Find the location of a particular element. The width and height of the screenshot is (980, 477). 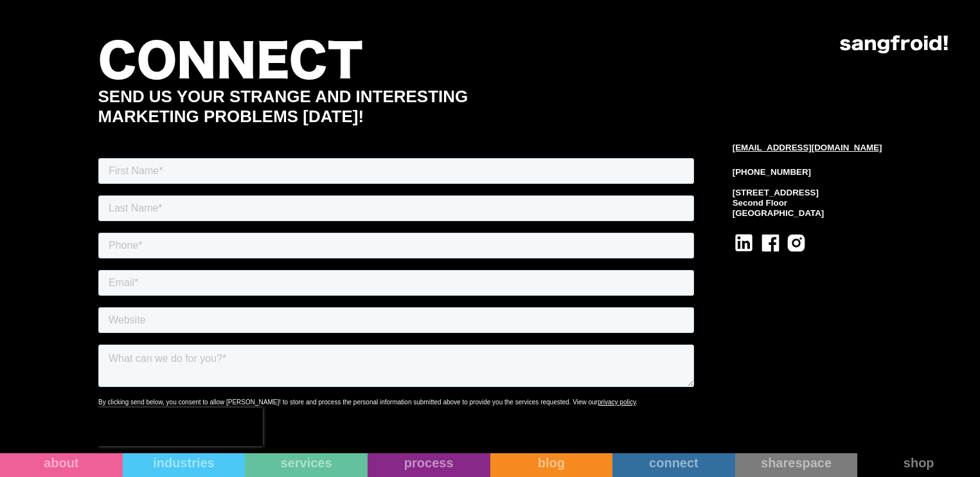

div: industries is located at coordinates (184, 463).